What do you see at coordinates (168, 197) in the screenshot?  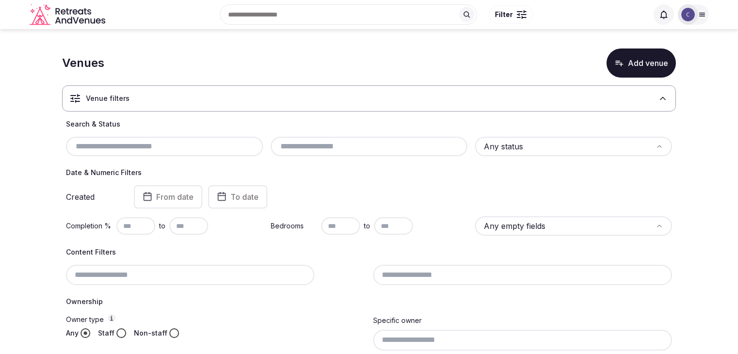 I see `button: From date` at bounding box center [168, 197].